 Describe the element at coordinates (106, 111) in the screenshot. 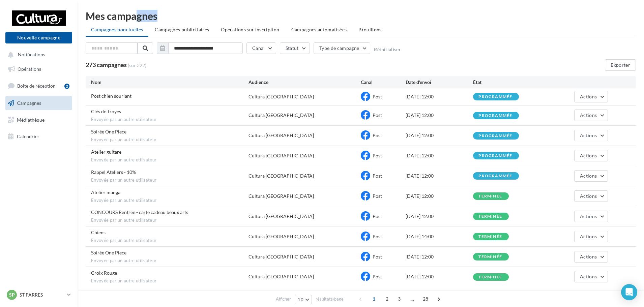

I see `span: Clés de Troyes` at that location.